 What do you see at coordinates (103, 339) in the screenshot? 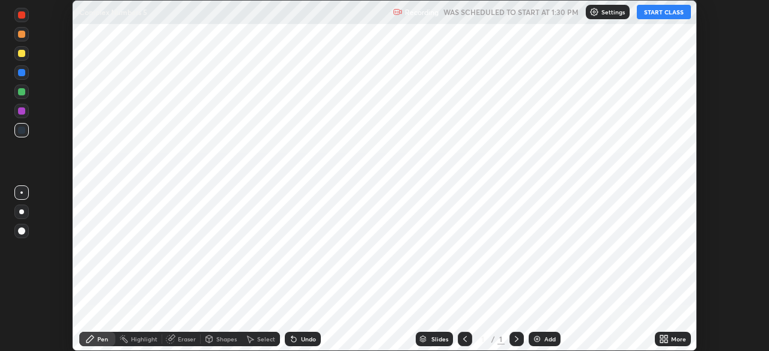
I see `div: Pen` at bounding box center [103, 339].